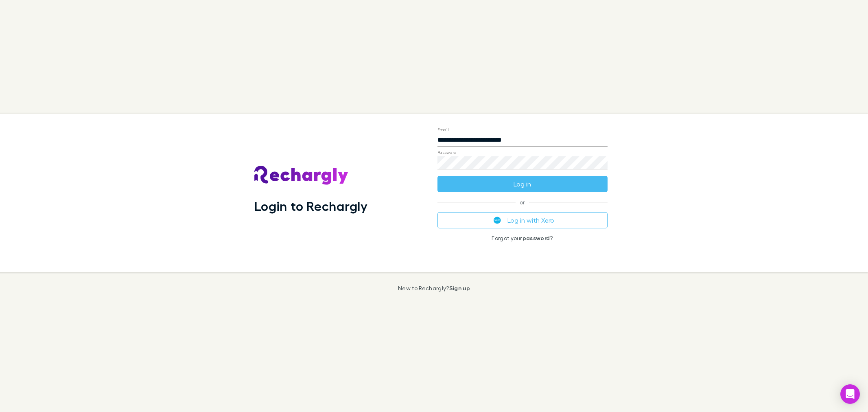  I want to click on label: Email, so click(442, 130).